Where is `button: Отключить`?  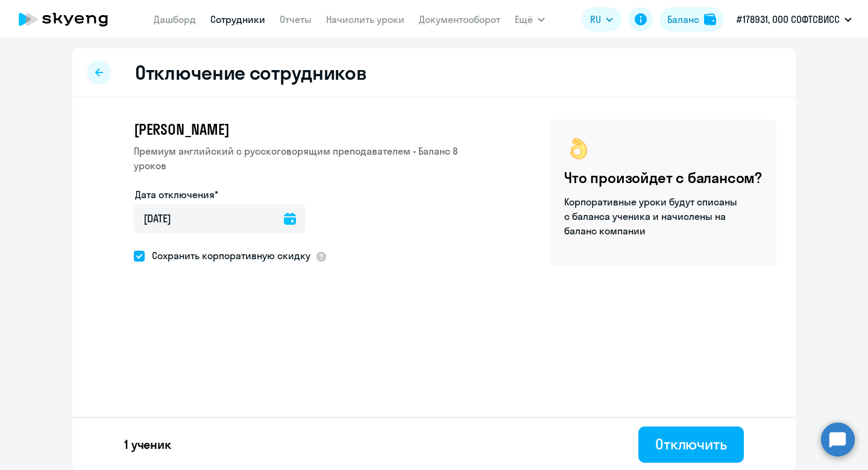 button: Отключить is located at coordinates (691, 444).